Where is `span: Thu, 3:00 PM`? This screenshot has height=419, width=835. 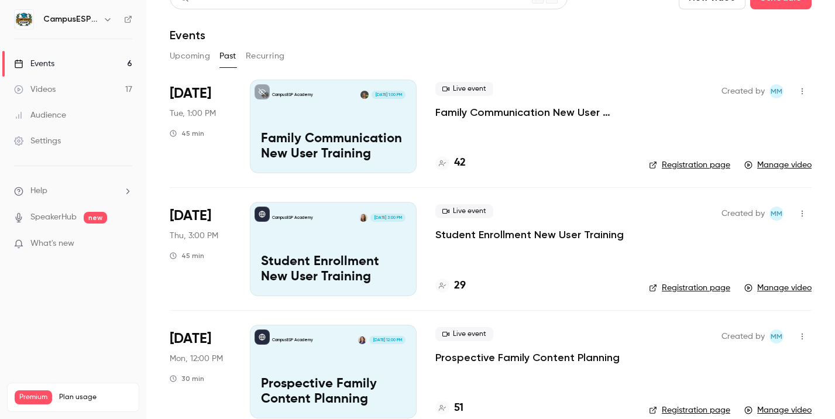
span: Thu, 3:00 PM is located at coordinates (194, 236).